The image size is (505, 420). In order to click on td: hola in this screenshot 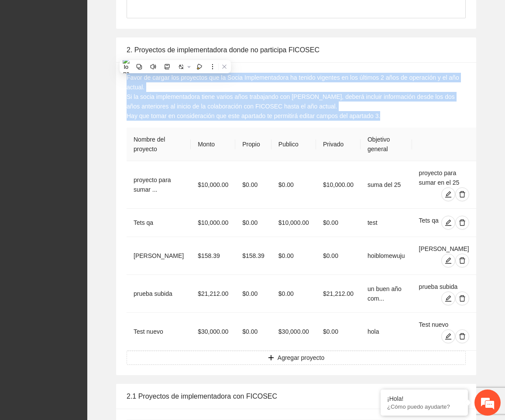, I will do `click(386, 332)`.